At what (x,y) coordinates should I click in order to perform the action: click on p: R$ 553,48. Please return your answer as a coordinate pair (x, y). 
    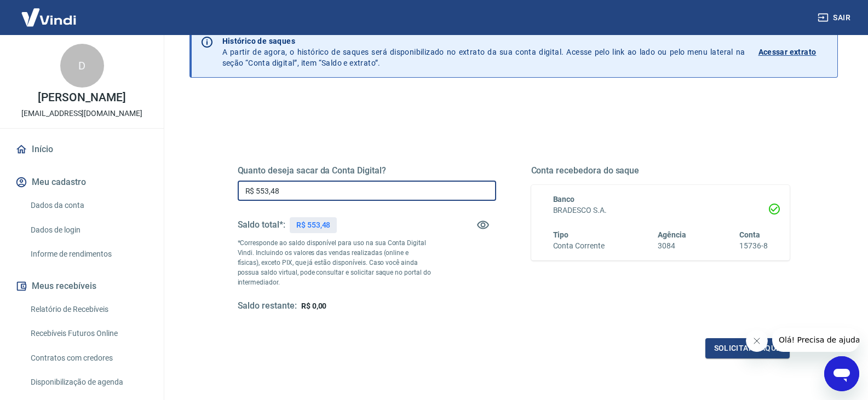
    Looking at the image, I should click on (313, 225).